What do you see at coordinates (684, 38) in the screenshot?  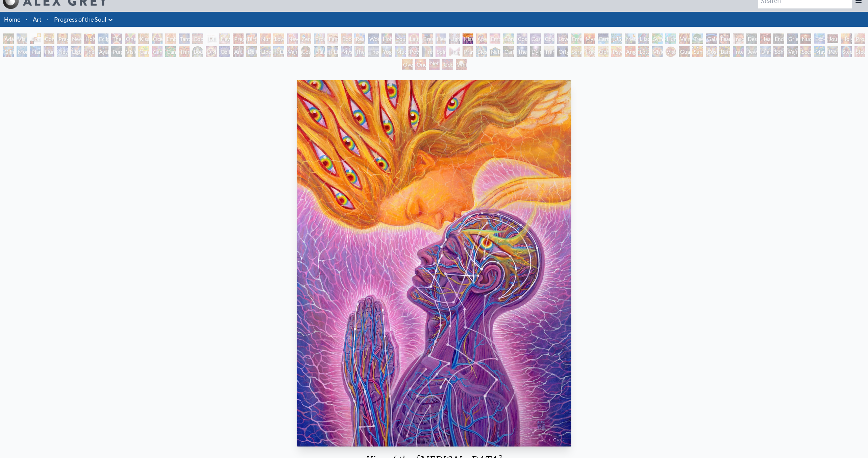 I see `div: Vajra Horse` at bounding box center [684, 38].